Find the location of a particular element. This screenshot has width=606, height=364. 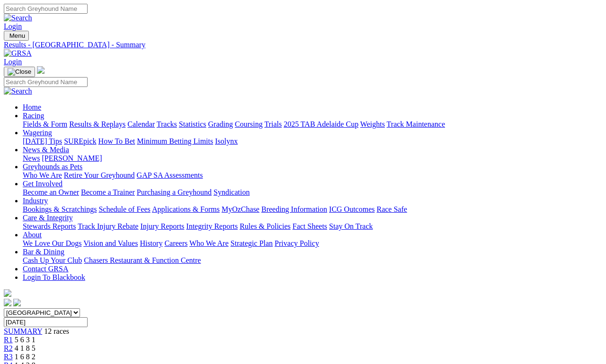

a: Get Involved is located at coordinates (43, 183).